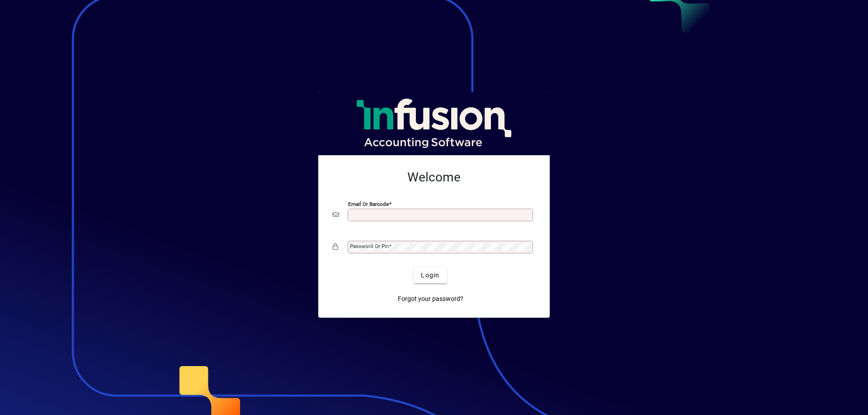  What do you see at coordinates (369, 246) in the screenshot?
I see `mat-label: Password or Pin` at bounding box center [369, 246].